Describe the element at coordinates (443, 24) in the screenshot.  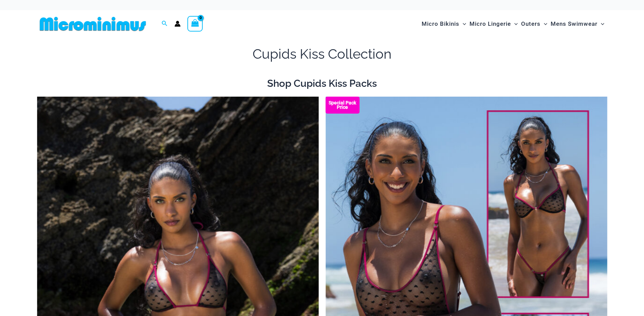
I see `a: Micro BikinisMenu ToggleMenu Toggle` at that location.